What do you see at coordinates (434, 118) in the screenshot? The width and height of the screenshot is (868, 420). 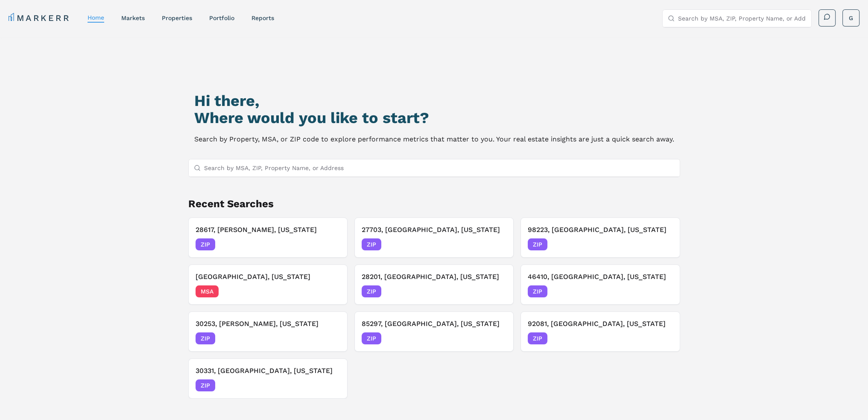 I see `h2: Where would you like to start?` at bounding box center [434, 118].